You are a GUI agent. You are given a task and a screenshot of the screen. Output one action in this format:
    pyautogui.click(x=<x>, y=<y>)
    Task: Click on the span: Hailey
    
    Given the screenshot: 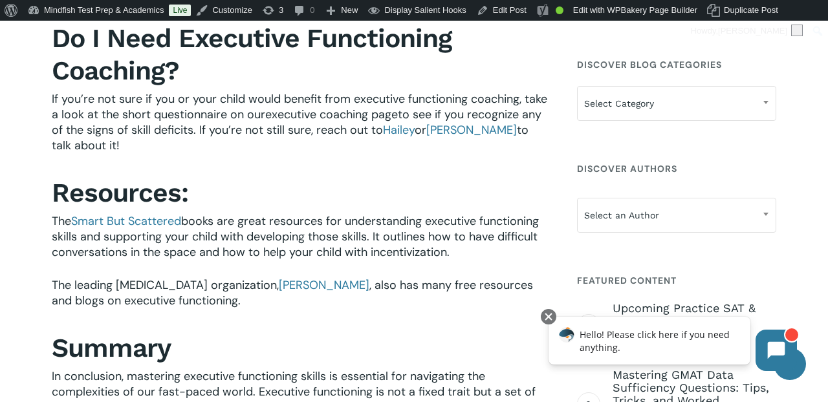 What is the action you would take?
    pyautogui.click(x=398, y=130)
    